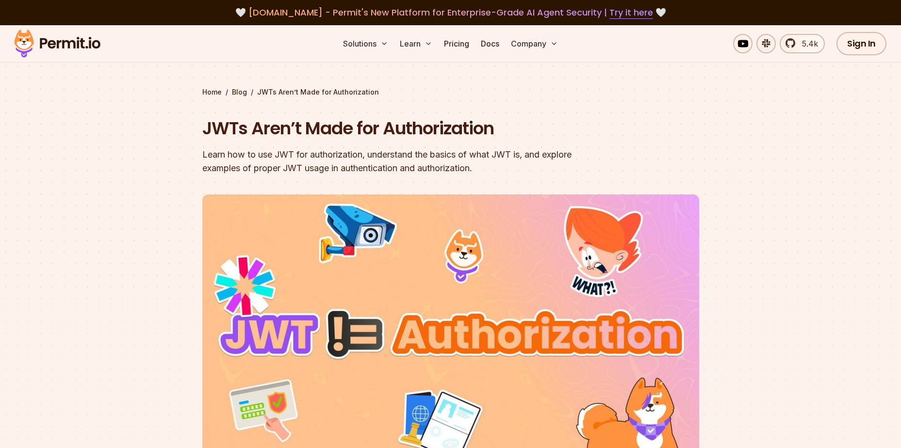  Describe the element at coordinates (416, 44) in the screenshot. I see `button: Learn` at that location.